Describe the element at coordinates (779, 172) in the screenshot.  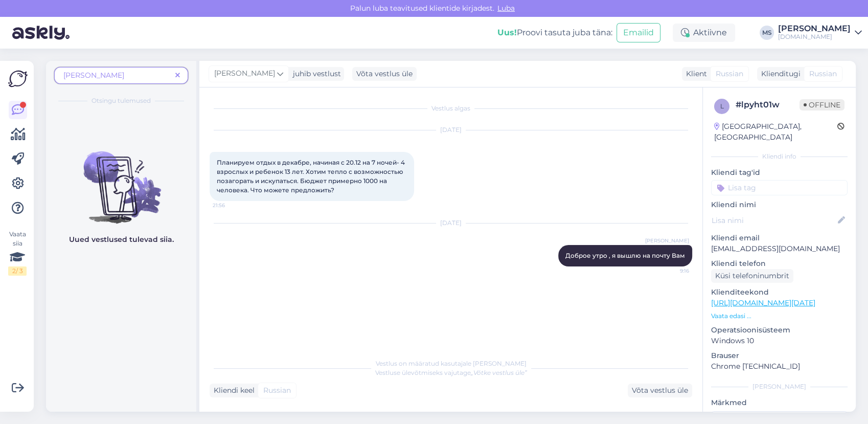
I see `p: Kliendi tag'id` at that location.